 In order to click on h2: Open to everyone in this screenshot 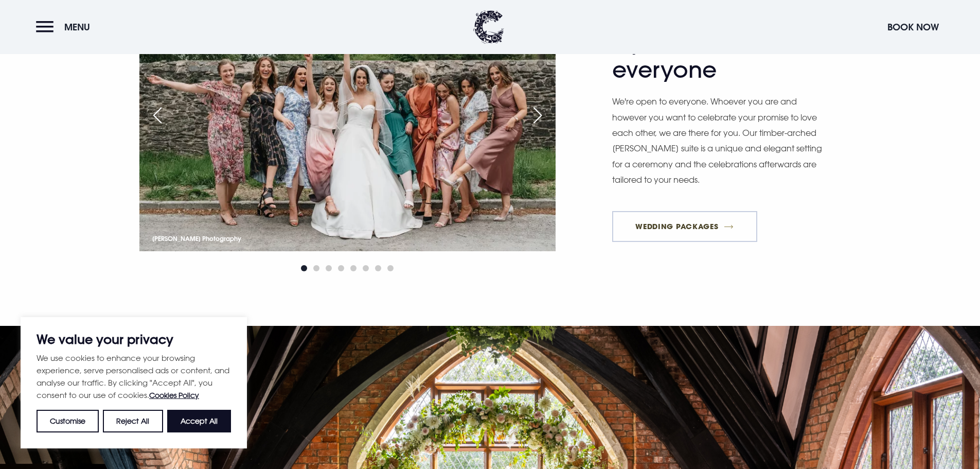, I will do `click(713, 45)`.